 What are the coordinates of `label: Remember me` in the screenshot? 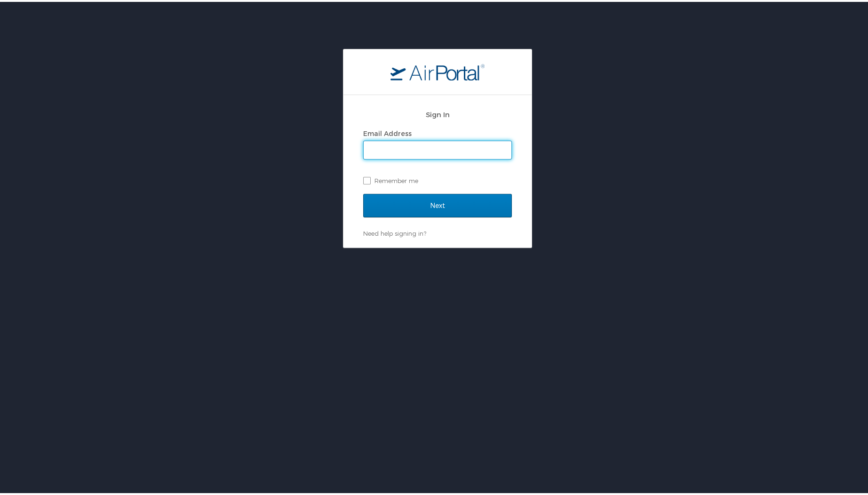 It's located at (438, 179).